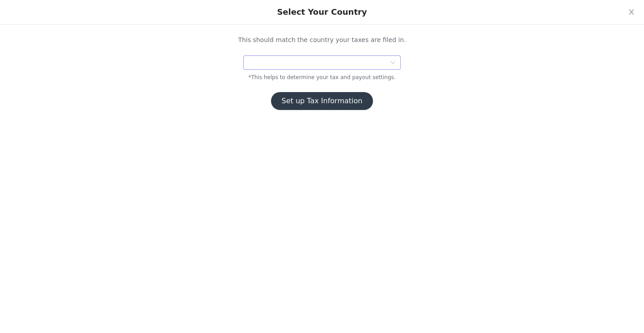 The image size is (644, 333). Describe the element at coordinates (322, 77) in the screenshot. I see `p: *This helps to determine your tax and payout settings.` at that location.